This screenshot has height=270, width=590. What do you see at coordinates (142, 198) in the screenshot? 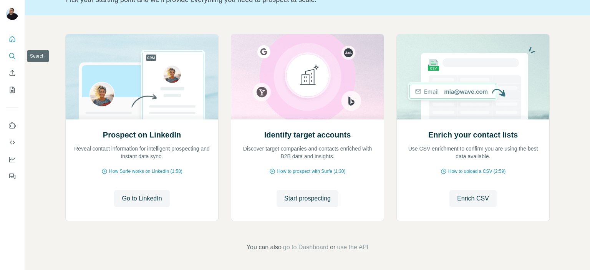
I see `button: Go to LinkedIn` at bounding box center [142, 198].